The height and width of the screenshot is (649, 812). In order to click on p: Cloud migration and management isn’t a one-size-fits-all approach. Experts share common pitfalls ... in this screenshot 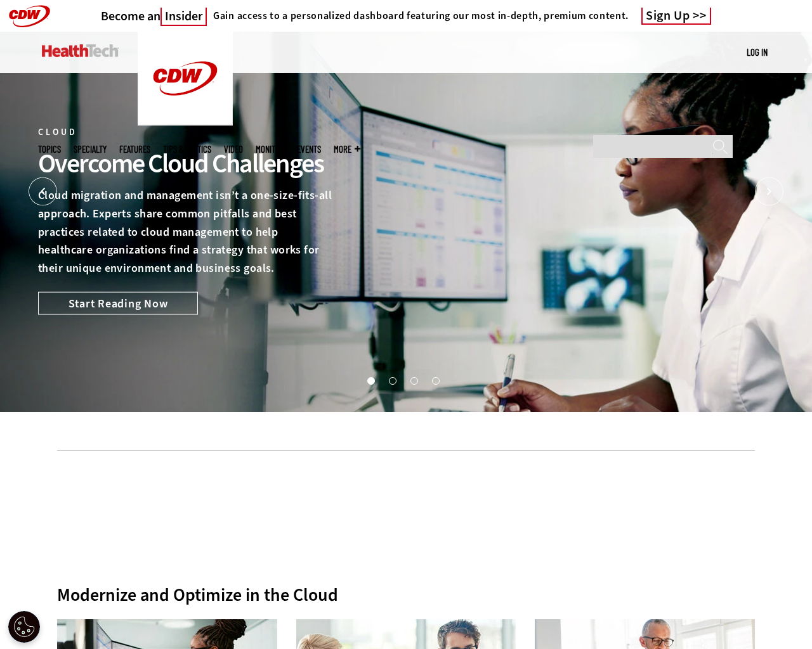, I will do `click(185, 232)`.